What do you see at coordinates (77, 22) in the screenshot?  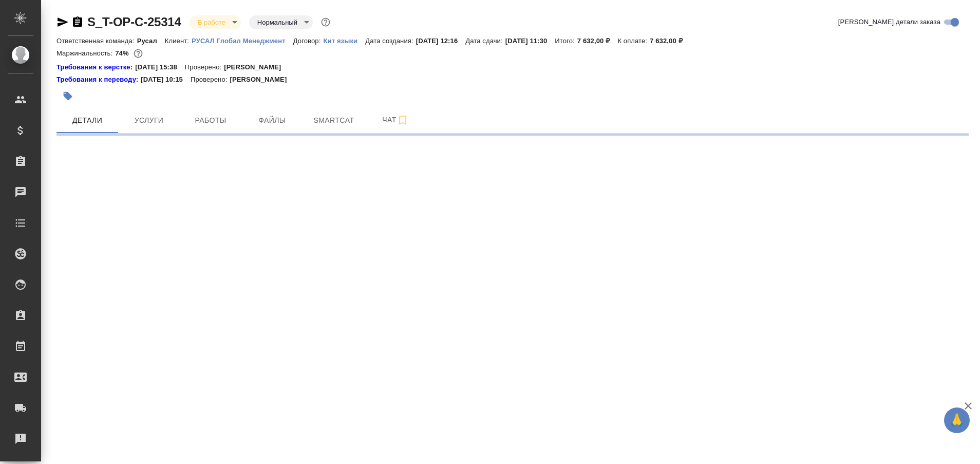 I see `button: Скопировать ссылку` at bounding box center [77, 22].